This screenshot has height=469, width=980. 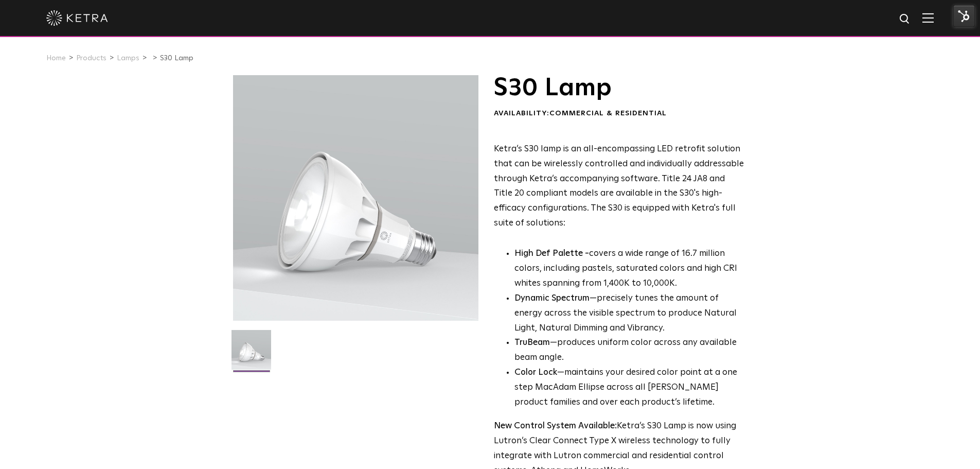 What do you see at coordinates (251, 353) in the screenshot?
I see `img: S30-Lamp-Edison-2021-Web-Square` at bounding box center [251, 353].